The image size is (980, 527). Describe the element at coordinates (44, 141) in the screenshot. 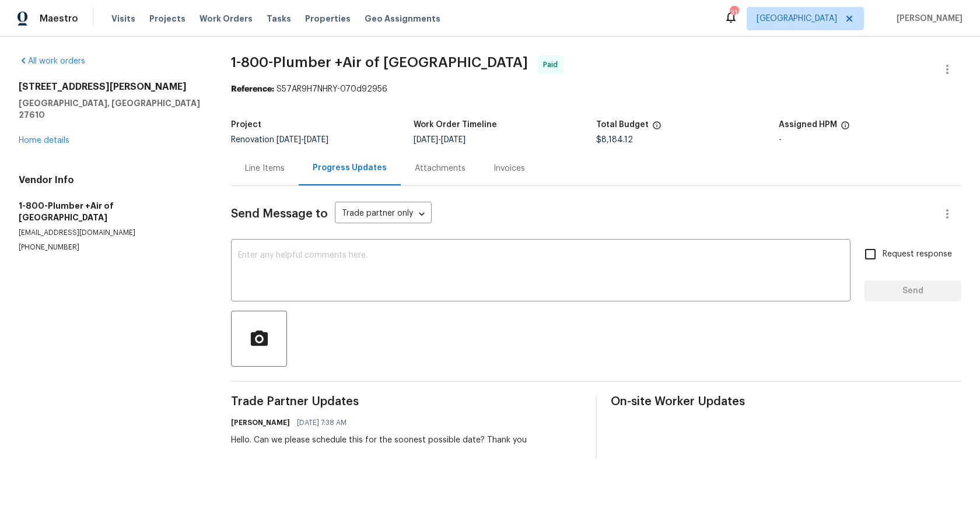

I see `a: Home details` at that location.